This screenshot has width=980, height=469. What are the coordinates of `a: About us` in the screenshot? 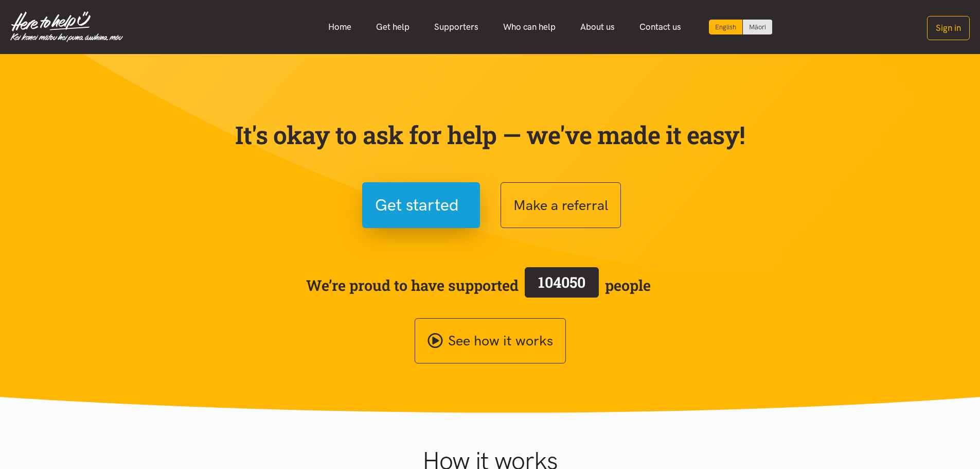 It's located at (597, 27).